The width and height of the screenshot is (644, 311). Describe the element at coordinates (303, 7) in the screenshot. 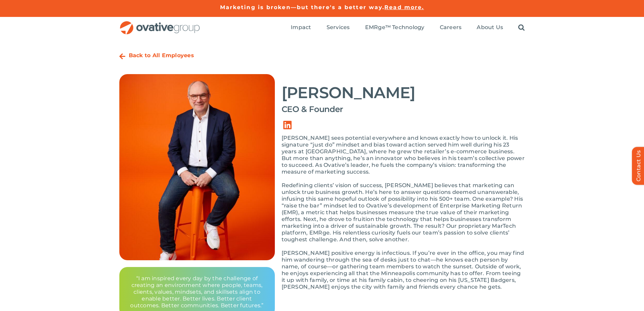

I see `a: Marketing is broken—but there's a better way.` at that location.